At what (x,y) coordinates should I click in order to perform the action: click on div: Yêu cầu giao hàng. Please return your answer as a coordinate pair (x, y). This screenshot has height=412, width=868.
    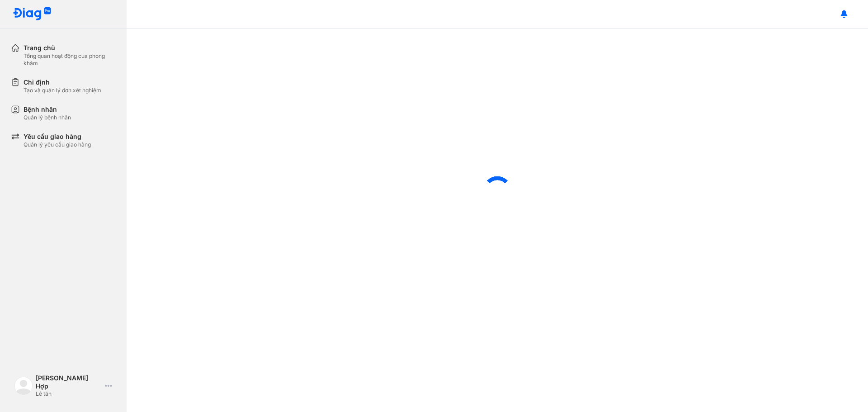
    Looking at the image, I should click on (57, 137).